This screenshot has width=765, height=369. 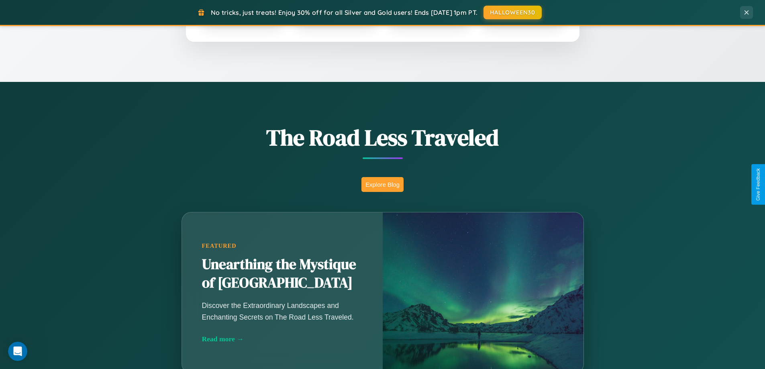 What do you see at coordinates (383, 137) in the screenshot?
I see `h1: The Road Less Traveled` at bounding box center [383, 137].